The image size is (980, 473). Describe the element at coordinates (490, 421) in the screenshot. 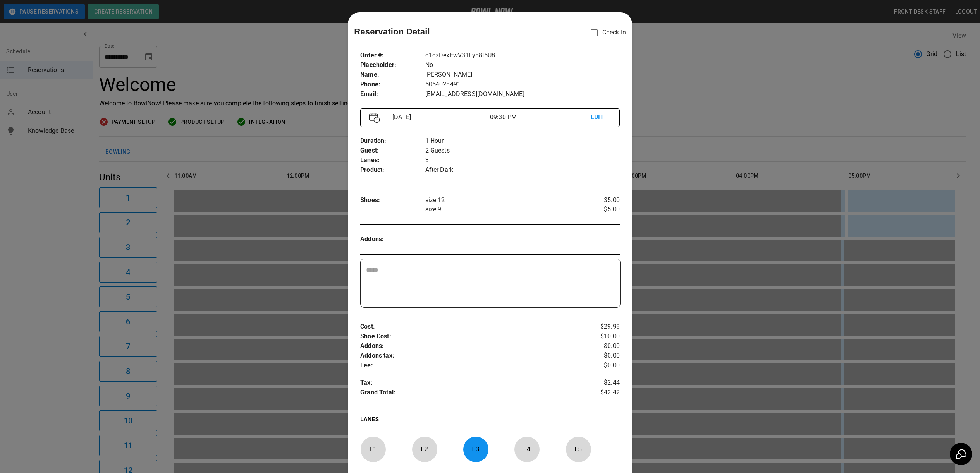

I see `p: LANES` at that location.